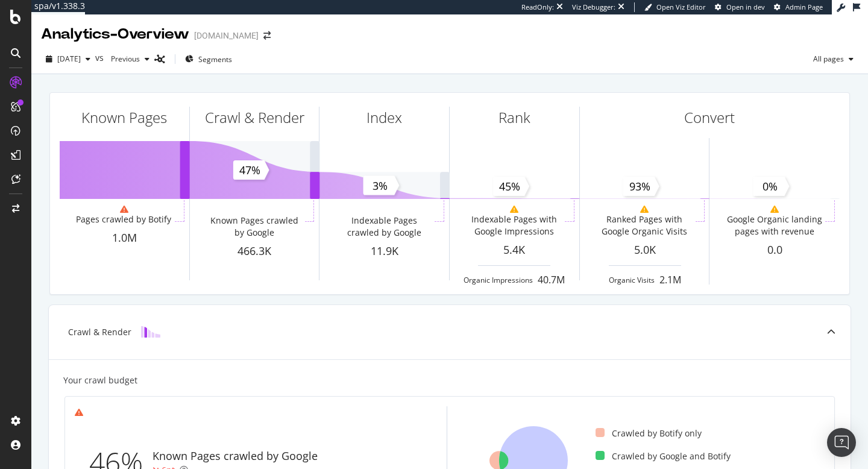  What do you see at coordinates (740, 7) in the screenshot?
I see `a: Open in dev` at bounding box center [740, 7].